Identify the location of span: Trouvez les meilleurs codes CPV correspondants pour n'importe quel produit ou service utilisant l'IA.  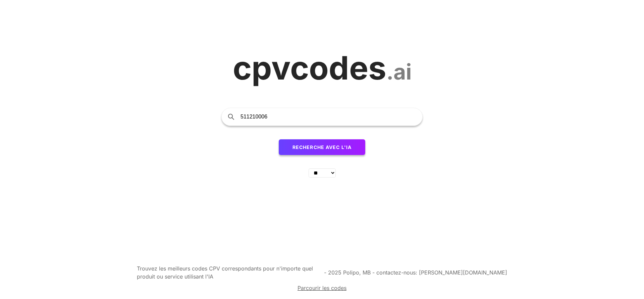
(226, 273).